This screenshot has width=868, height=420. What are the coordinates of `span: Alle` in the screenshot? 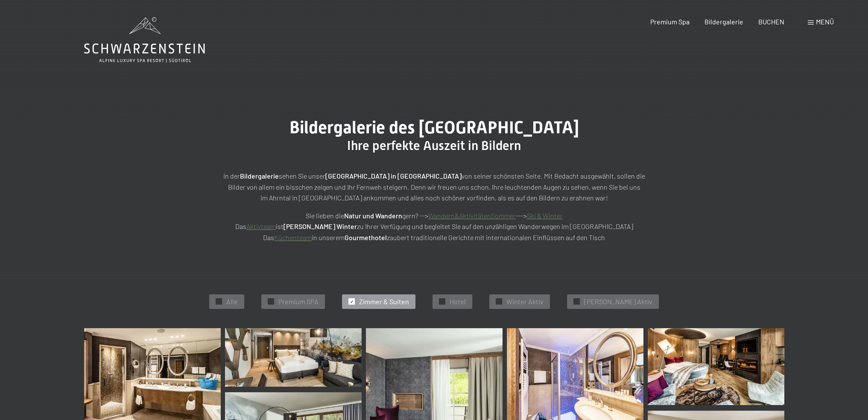 It's located at (232, 302).